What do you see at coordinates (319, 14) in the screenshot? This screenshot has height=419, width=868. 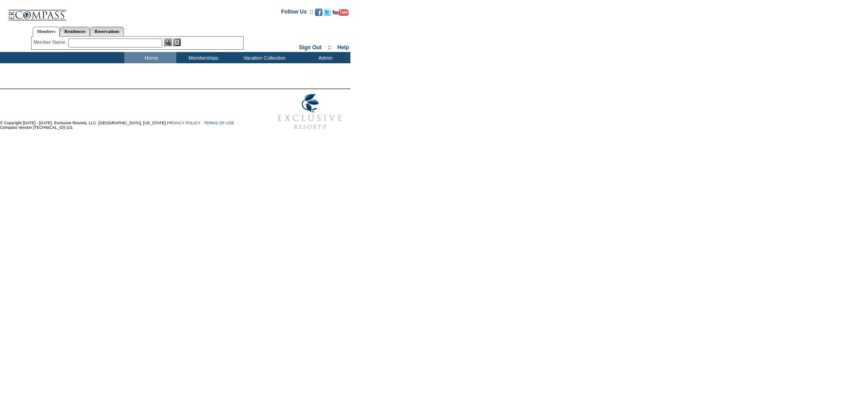 I see `a: Become our fan on Facebook` at bounding box center [319, 14].